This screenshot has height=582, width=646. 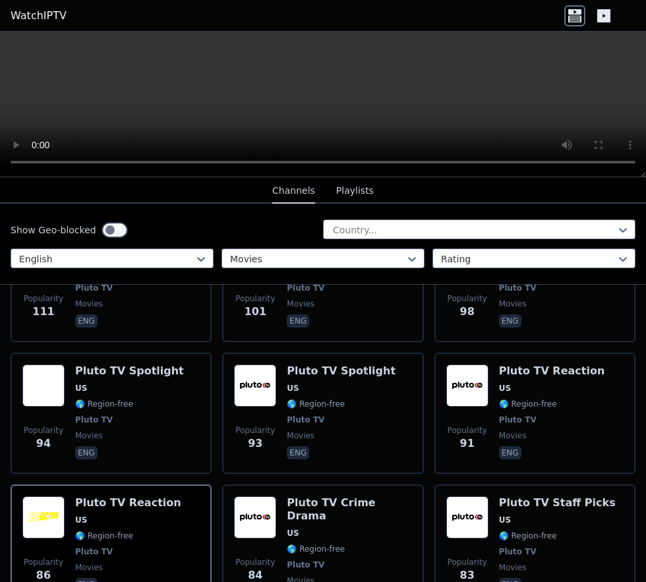 What do you see at coordinates (467, 517) in the screenshot?
I see `img: Pluto TV Staff Picks` at bounding box center [467, 517].